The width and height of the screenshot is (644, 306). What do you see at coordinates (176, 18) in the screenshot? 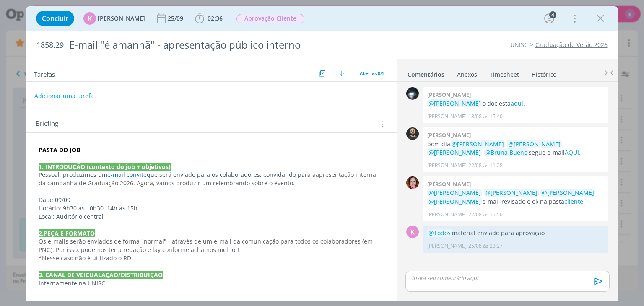
I see `div: 25/09` at bounding box center [176, 18].